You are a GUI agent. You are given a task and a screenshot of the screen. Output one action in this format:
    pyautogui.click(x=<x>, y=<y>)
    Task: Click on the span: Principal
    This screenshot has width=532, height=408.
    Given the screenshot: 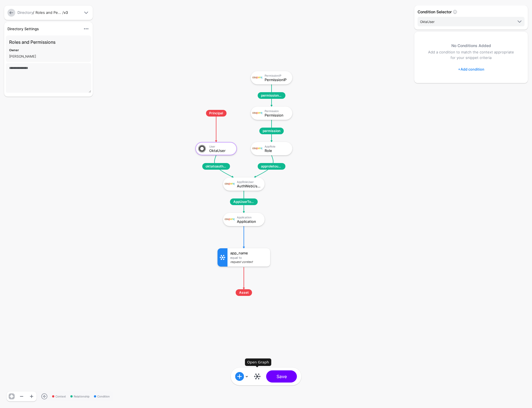 What is the action you would take?
    pyautogui.click(x=216, y=113)
    